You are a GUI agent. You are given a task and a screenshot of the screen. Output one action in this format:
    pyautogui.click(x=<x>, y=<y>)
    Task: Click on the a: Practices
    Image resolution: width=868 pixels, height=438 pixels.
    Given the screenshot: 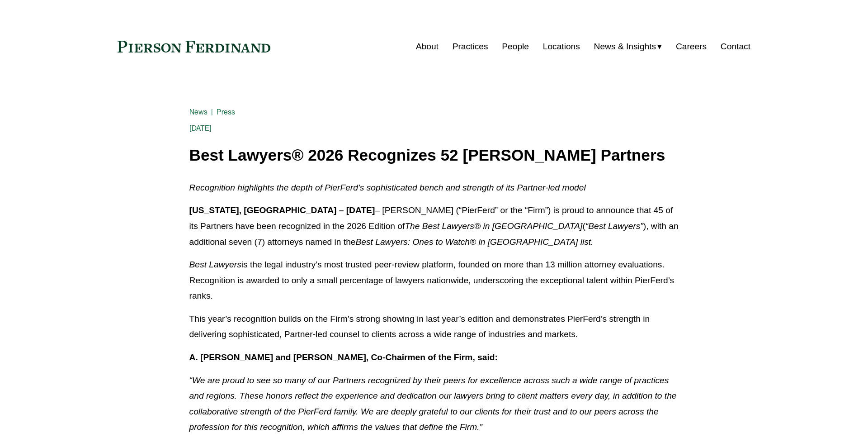 What is the action you would take?
    pyautogui.click(x=470, y=47)
    